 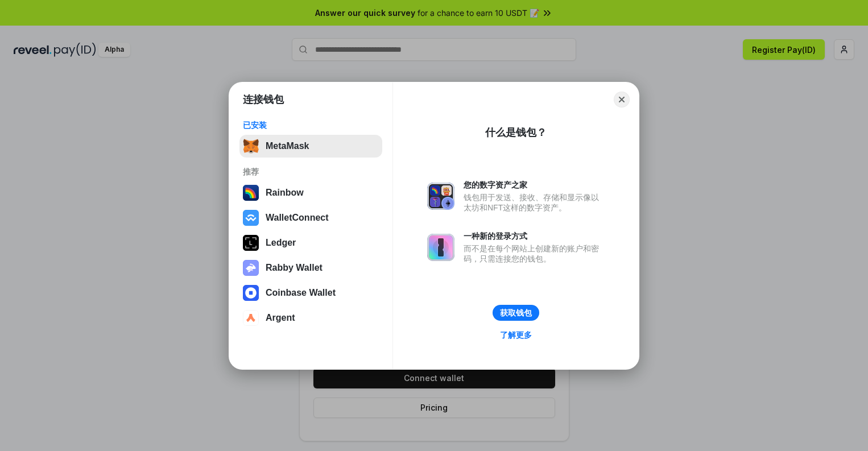 What do you see at coordinates (311, 193) in the screenshot?
I see `button: Rainbow` at bounding box center [311, 193].